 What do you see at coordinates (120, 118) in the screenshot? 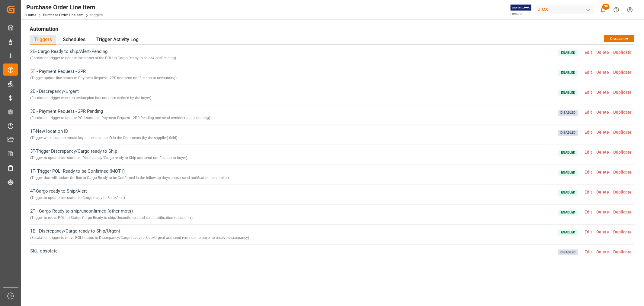
I see `div: ( Escalation trigger to update POLI status to Payment Request - 2PR Pending and send reminder to ...` at bounding box center [120, 118].